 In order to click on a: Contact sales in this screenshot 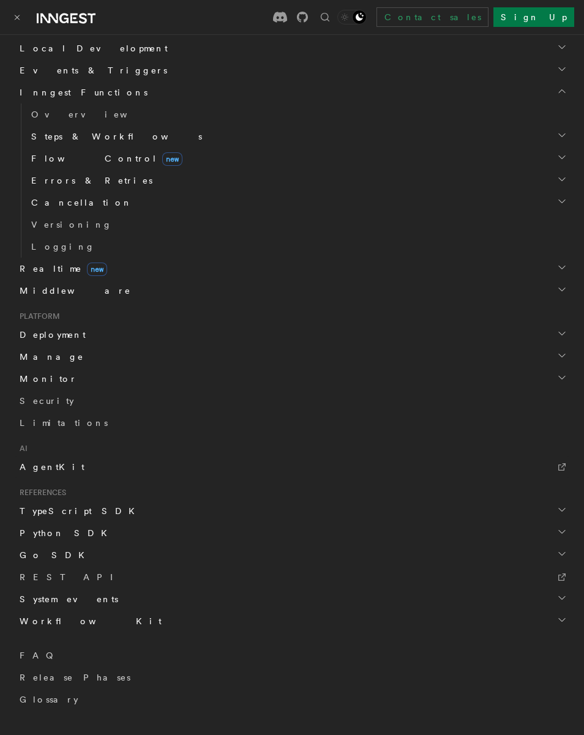, I will do `click(432, 17)`.